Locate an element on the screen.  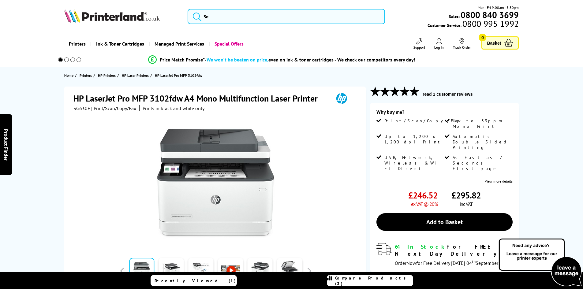
a: 0800 840 3699 is located at coordinates (489, 15).